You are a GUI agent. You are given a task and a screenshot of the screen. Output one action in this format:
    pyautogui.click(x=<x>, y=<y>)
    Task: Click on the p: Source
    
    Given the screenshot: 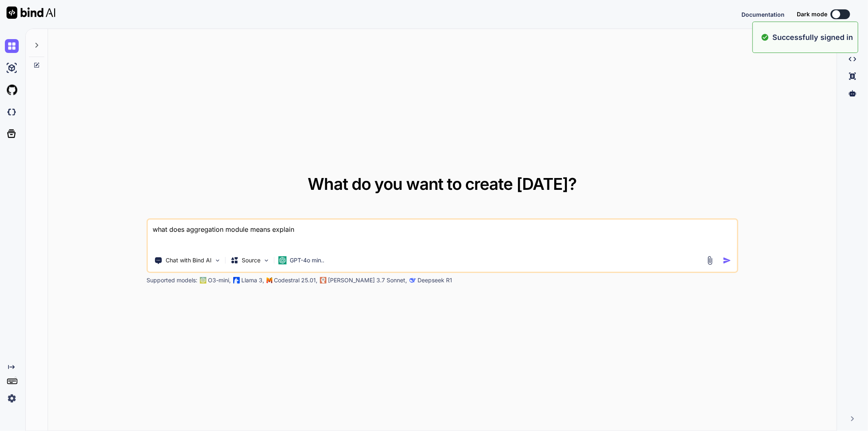 What is the action you would take?
    pyautogui.click(x=251, y=260)
    